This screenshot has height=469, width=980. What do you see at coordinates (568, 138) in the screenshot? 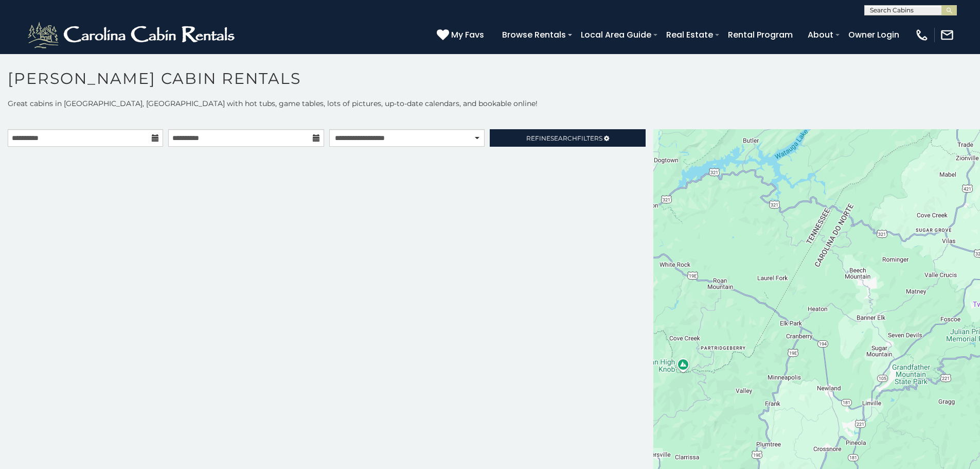
I see `a: RefineSearchFilters` at bounding box center [568, 138].